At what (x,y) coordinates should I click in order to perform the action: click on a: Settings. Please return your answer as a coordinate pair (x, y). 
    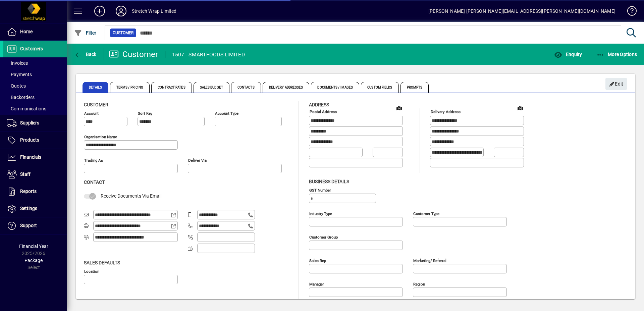
    Looking at the image, I should click on (35, 209).